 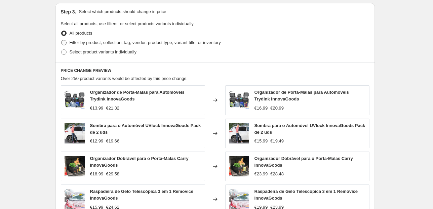 I want to click on div: €18.99, so click(x=97, y=174).